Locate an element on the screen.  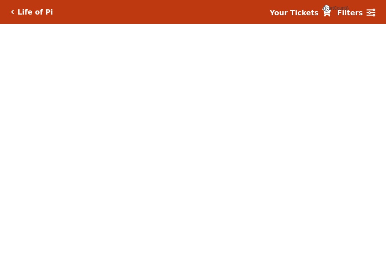
h5: Life of Pi is located at coordinates (35, 12).